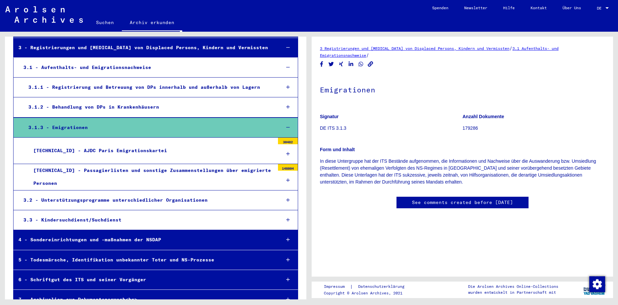  I want to click on a: Impressum, so click(337, 287).